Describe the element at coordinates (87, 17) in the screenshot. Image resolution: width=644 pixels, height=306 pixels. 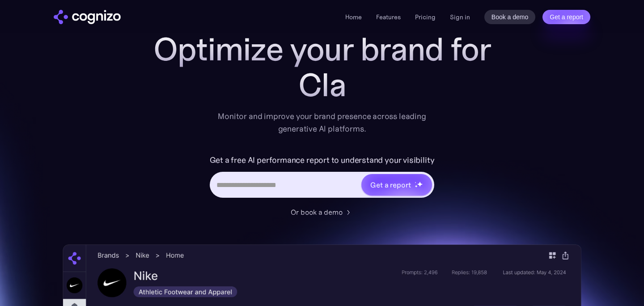
I see `img: cognizo logo` at that location.